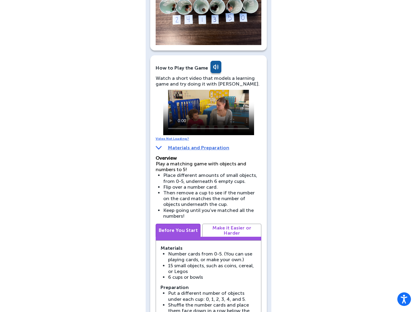  Describe the element at coordinates (231, 230) in the screenshot. I see `a: Make it Easier or Harder` at that location.